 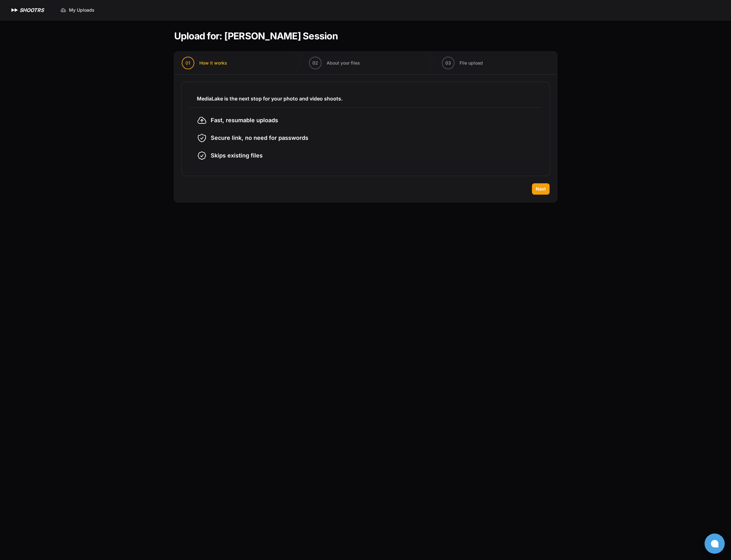 What do you see at coordinates (82, 10) in the screenshot?
I see `span: My Uploads` at bounding box center [82, 10].